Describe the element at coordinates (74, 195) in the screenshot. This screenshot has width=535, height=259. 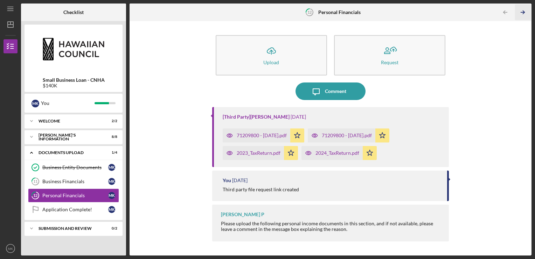
I see `a: 12Personal FinancialsMK` at that location.